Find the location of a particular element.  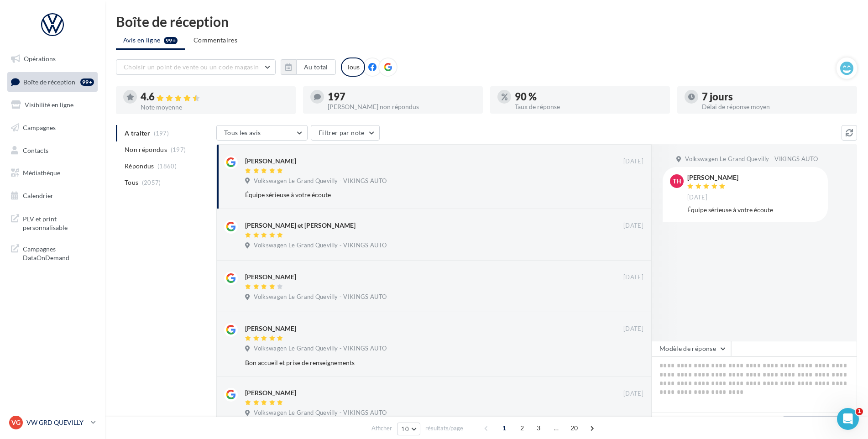

span: Contacts is located at coordinates (35, 149).